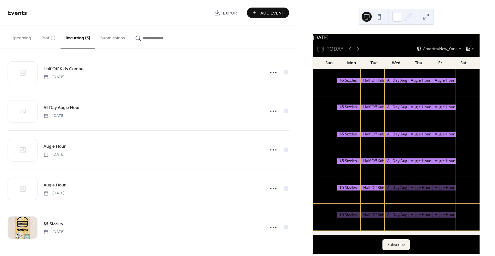  Describe the element at coordinates (113, 37) in the screenshot. I see `button: Submissions` at that location.